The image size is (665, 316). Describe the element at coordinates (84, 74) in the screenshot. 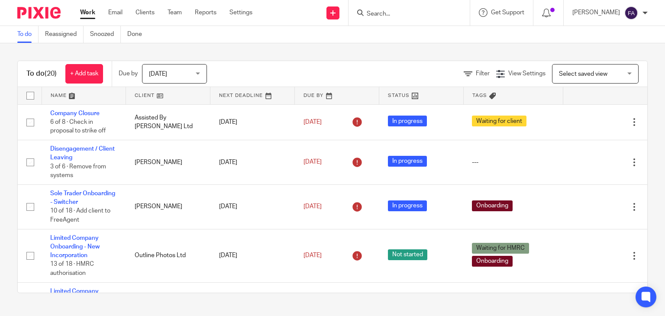

I see `a: + Add task` at that location.